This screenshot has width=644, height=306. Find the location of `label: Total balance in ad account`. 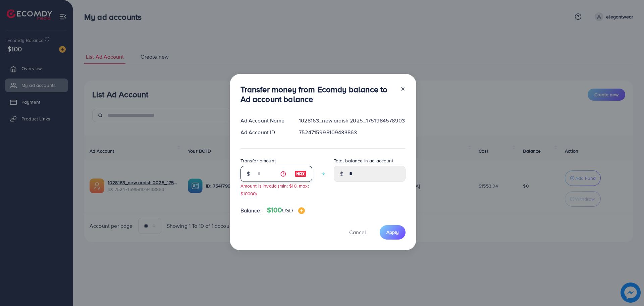

label: Total balance in ad account is located at coordinates (364, 161).